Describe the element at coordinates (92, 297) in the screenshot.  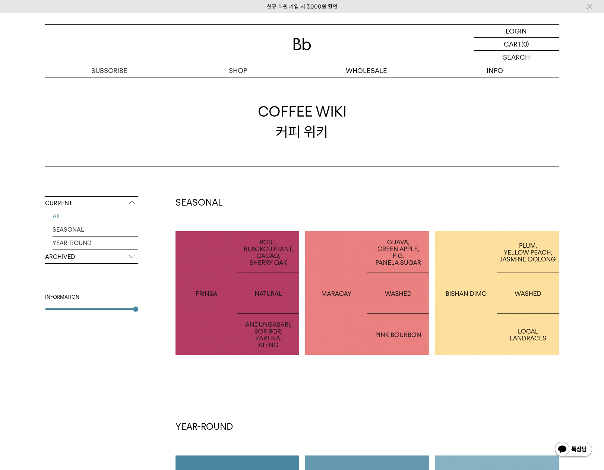
I see `div: INFORMATION` at that location.